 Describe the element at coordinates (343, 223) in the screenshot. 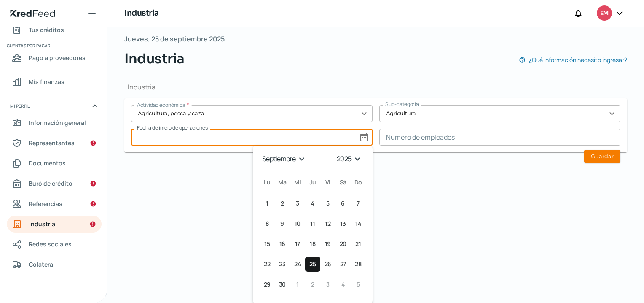

I see `span: 13` at that location.